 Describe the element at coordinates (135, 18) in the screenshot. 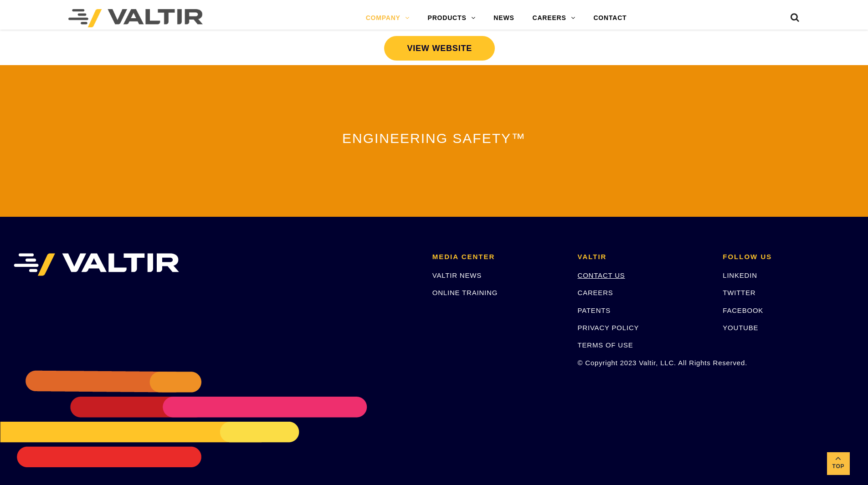

I see `img: Valtir` at that location.